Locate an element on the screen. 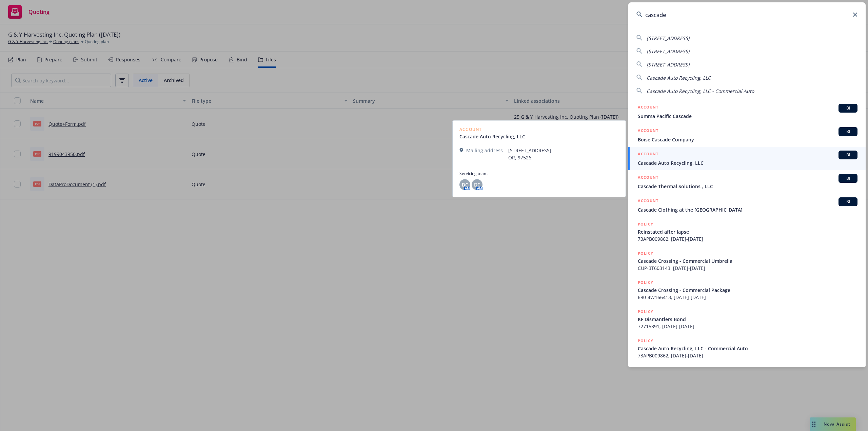 The height and width of the screenshot is (431, 868). a: ACCOUNTBICascade Thermal Solutions , LLC is located at coordinates (747, 182).